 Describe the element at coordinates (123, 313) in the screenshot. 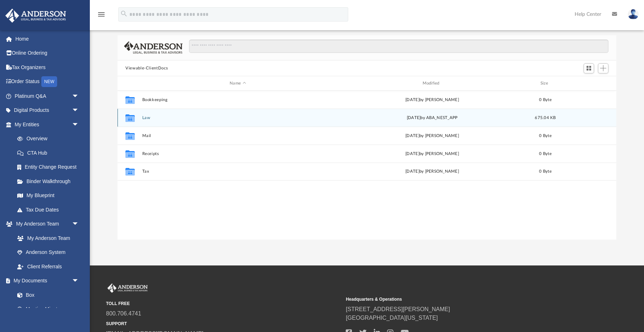

I see `a: 800.706.4741` at that location.